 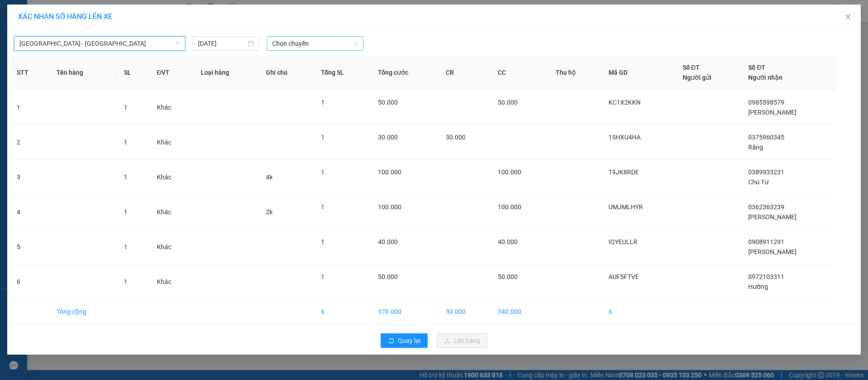 I want to click on span: 0362363239, so click(x=766, y=206).